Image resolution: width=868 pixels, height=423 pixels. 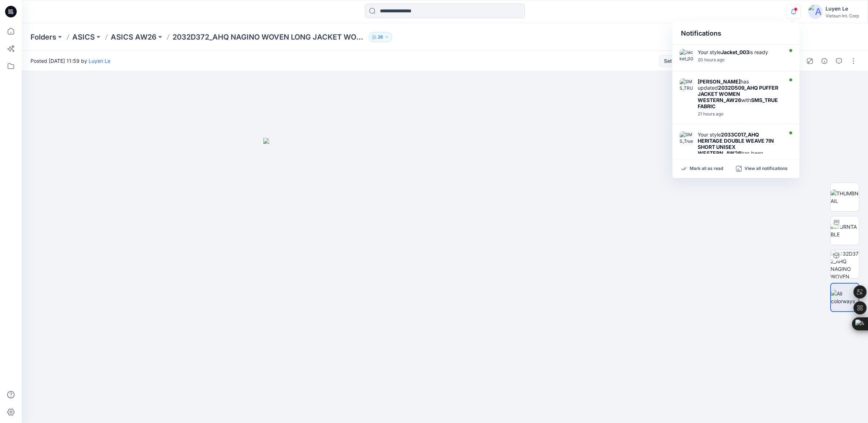 What do you see at coordinates (735, 52) in the screenshot?
I see `strong: Jacket_003` at bounding box center [735, 52].